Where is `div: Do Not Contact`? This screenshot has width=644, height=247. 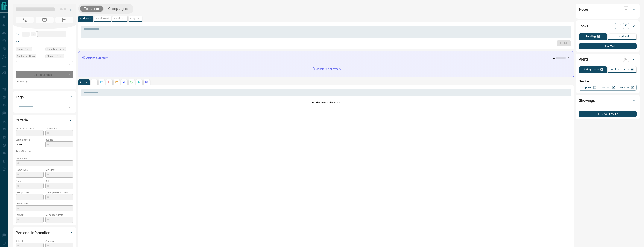 div: Do Not Contact is located at coordinates (44, 75).